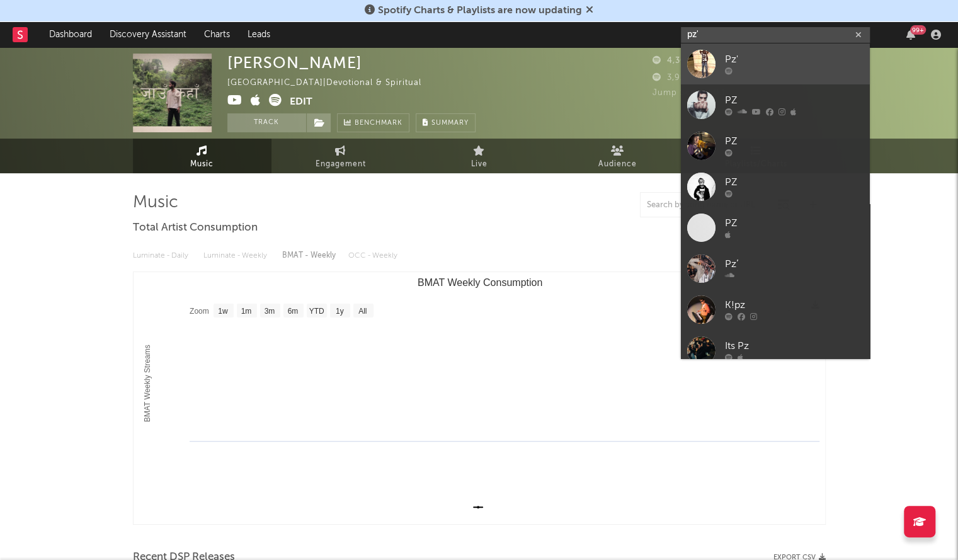  I want to click on text: 6m, so click(292, 311).